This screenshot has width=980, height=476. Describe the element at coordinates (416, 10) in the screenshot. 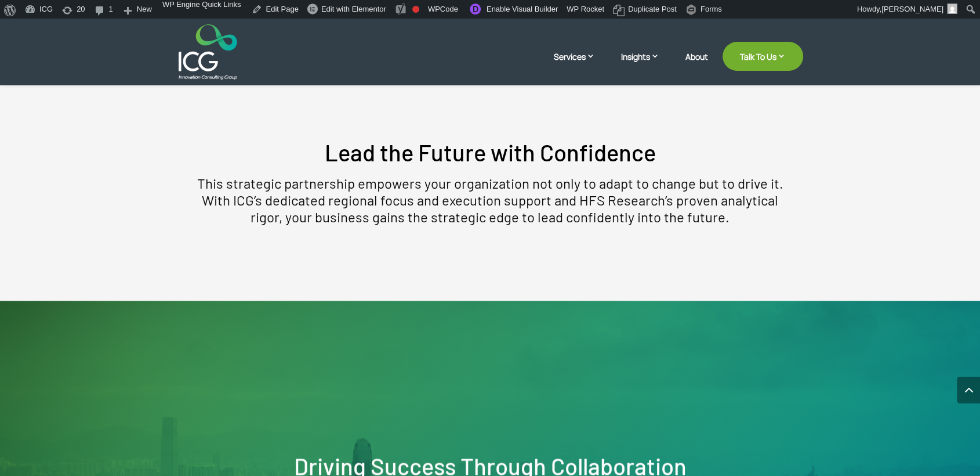

I see `div: Focus keyphrase not set` at that location.